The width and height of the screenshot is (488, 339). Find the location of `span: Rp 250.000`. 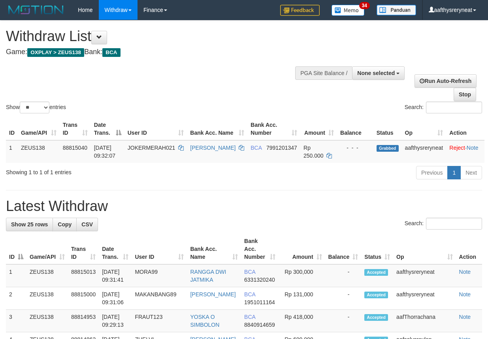

span: Rp 250.000 is located at coordinates (314, 152).